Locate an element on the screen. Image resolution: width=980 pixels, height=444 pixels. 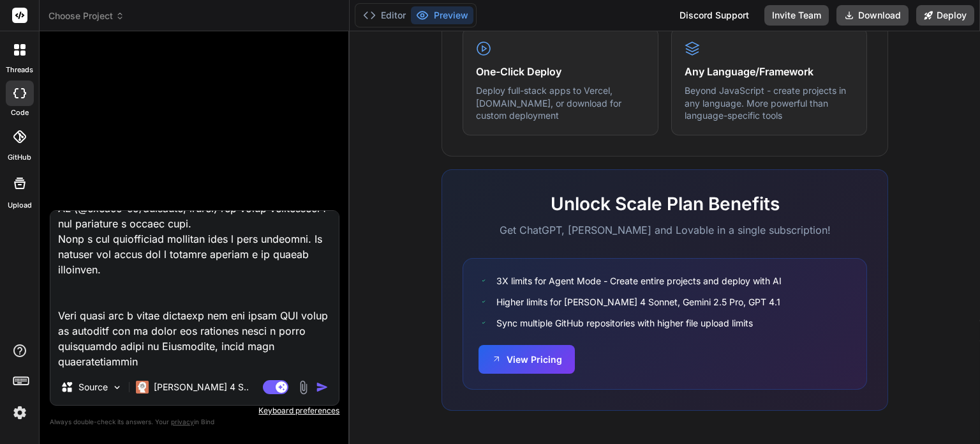
span: Sync multiple GitHub repositories with higher file upload limits is located at coordinates (625, 322).